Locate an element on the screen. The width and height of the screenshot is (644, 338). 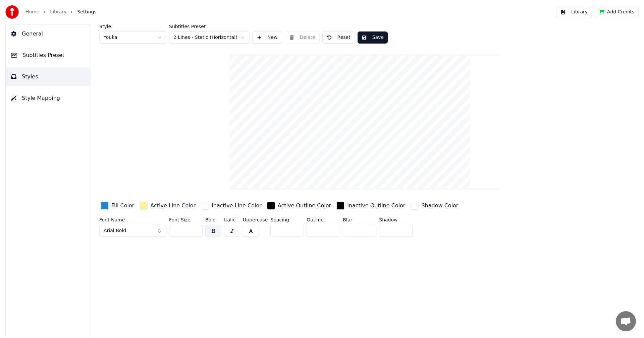
div: Active Line Color is located at coordinates (173, 205).